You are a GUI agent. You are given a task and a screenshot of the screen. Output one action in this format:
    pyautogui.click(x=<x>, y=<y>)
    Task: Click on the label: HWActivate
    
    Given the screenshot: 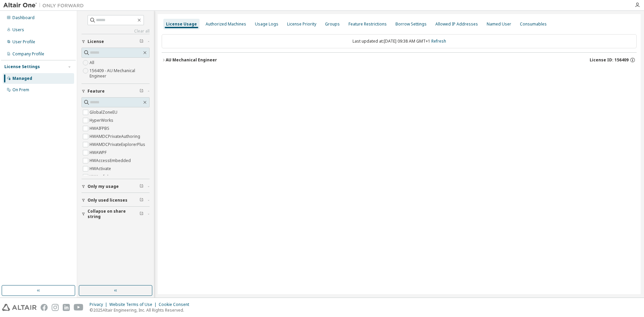 What is the action you would take?
    pyautogui.click(x=101, y=169)
    